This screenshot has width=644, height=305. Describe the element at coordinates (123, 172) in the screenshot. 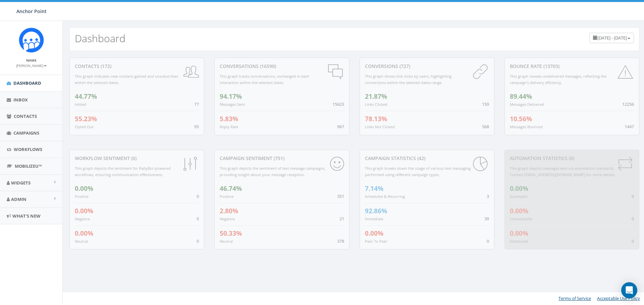

I see `small: This graph depicts the sentiment for RallyBot-powered workflows, ensuring communication effective...` at that location.